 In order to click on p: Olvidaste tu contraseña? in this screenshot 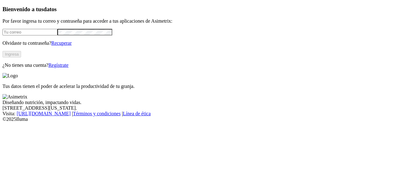, I will do `click(199, 43)`.